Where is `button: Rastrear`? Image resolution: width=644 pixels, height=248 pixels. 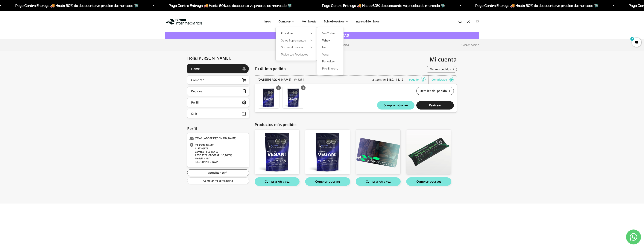
button: Rastrear is located at coordinates (435, 105).